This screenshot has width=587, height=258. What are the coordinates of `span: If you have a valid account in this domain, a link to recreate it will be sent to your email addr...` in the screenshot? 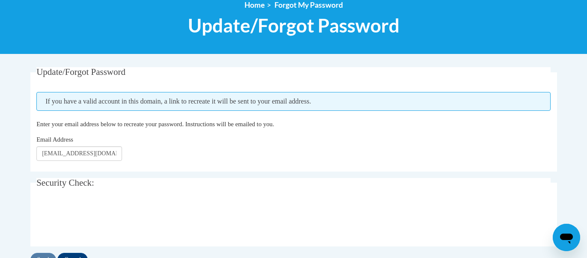 It's located at (293, 102).